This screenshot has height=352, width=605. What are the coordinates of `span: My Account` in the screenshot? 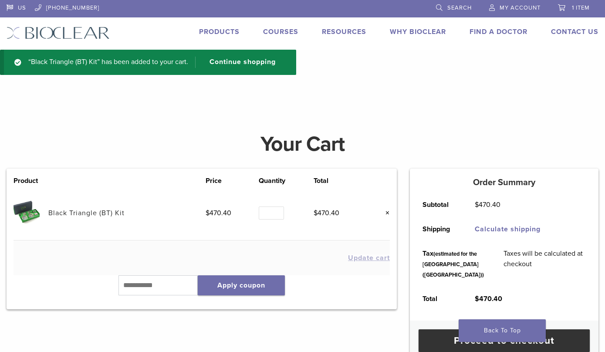 It's located at (520, 8).